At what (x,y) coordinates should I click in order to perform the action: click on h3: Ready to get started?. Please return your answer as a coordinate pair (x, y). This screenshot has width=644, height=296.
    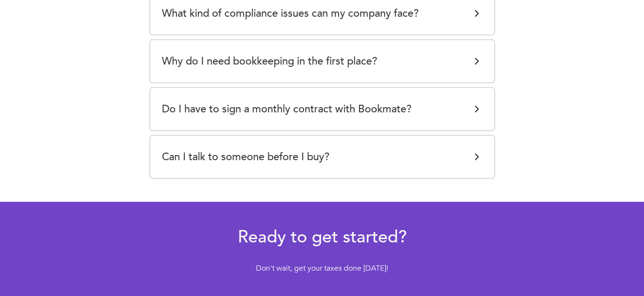
    Looking at the image, I should click on (322, 237).